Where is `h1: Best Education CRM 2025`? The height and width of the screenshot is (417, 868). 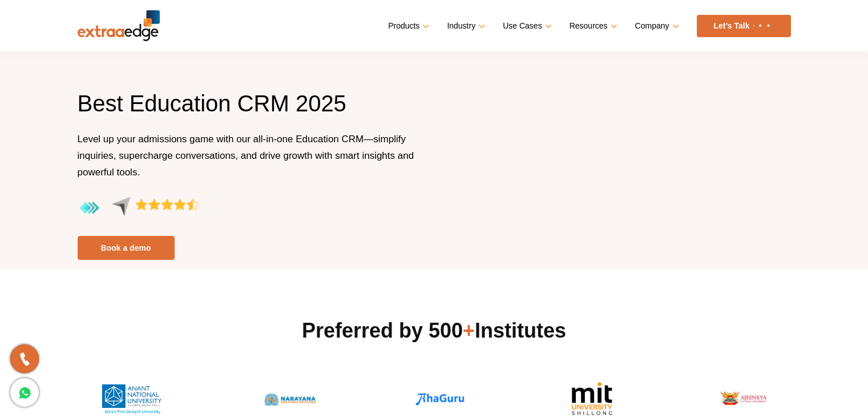
h1: Best Education CRM 2025 is located at coordinates (252, 110).